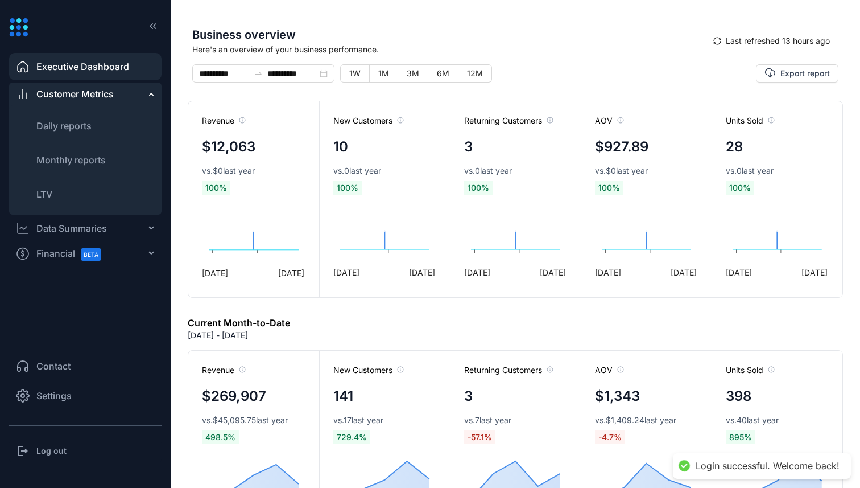  I want to click on span: vs. 40 last year, so click(752, 420).